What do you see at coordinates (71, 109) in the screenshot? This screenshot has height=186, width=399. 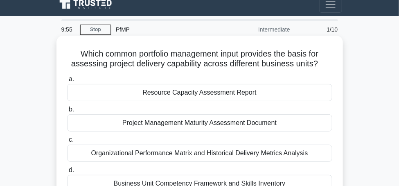 I see `span: b.` at bounding box center [71, 109].